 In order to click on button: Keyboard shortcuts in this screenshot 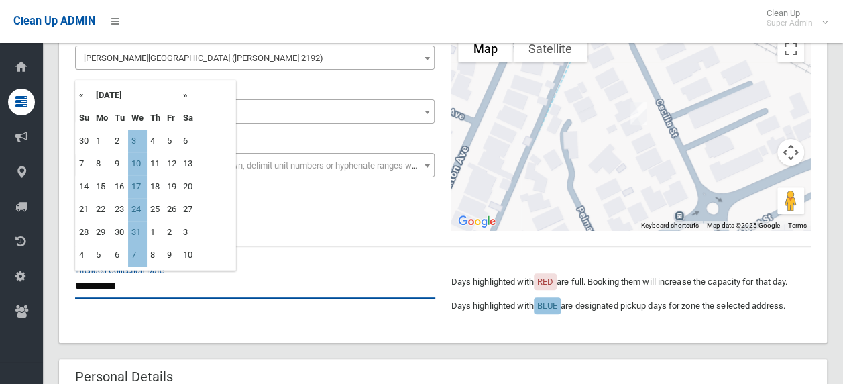, I will do `click(670, 225)`.